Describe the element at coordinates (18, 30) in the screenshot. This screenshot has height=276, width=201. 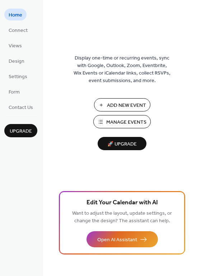
I see `a: Connect` at that location.